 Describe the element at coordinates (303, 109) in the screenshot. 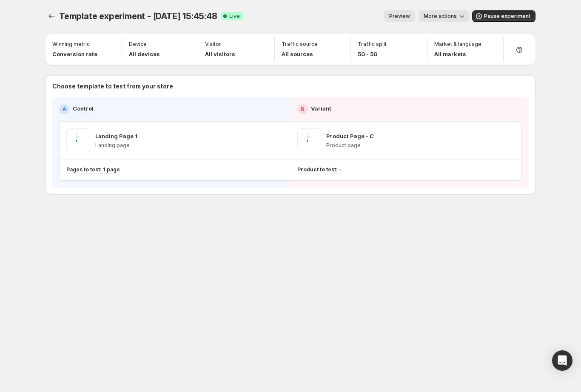

I see `h2: B` at that location.